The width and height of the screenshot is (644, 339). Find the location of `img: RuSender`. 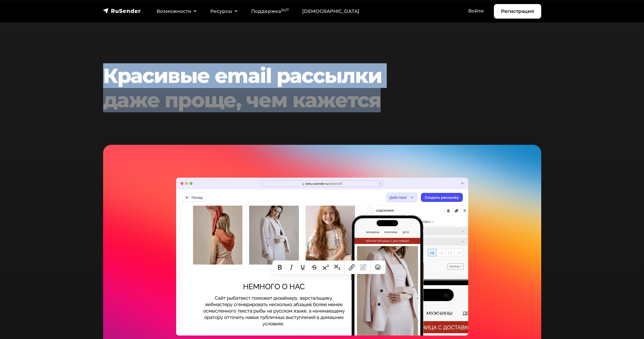

img: RuSender is located at coordinates (122, 11).